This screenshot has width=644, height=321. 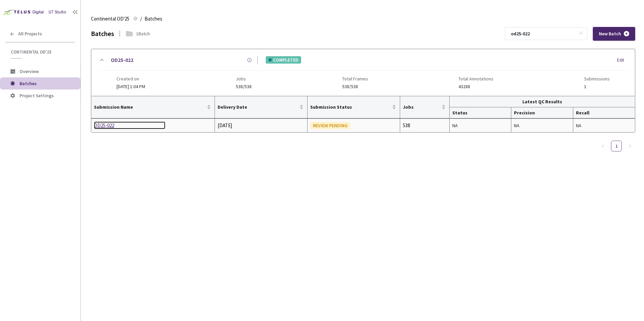 I want to click on span: right, so click(x=630, y=146).